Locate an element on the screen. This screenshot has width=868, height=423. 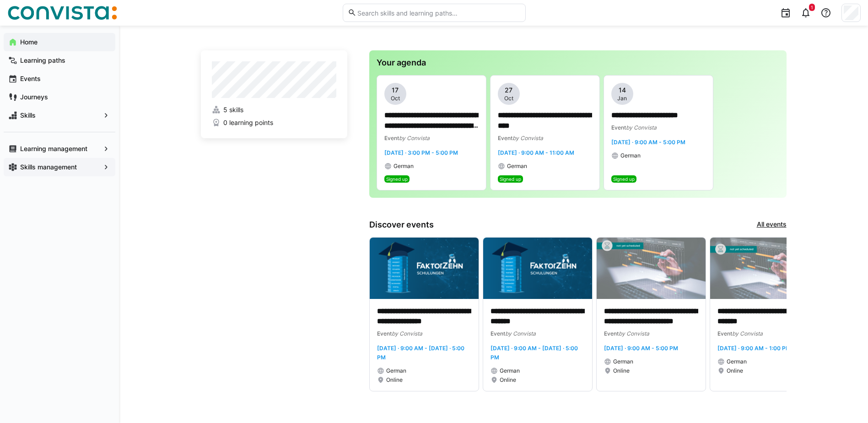
span: Jan is located at coordinates (622, 98).